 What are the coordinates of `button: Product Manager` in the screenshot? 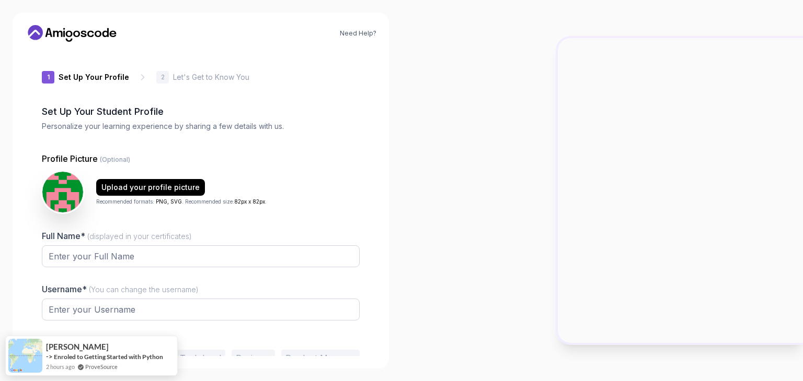 It's located at (320, 358).